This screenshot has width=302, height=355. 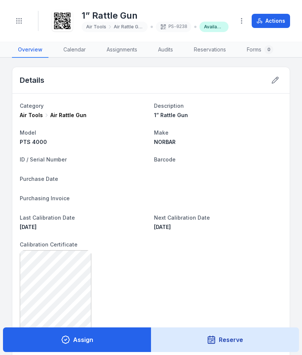 I want to click on div: PS-0238, so click(x=174, y=27).